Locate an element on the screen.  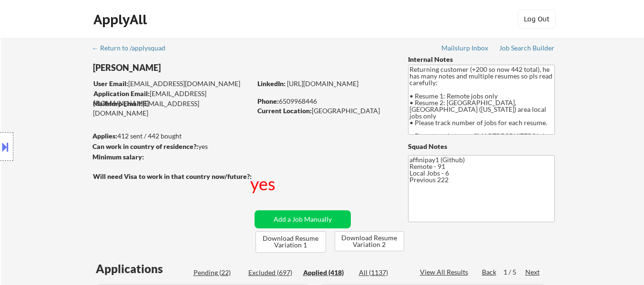
div: All (1137) is located at coordinates (382, 273).